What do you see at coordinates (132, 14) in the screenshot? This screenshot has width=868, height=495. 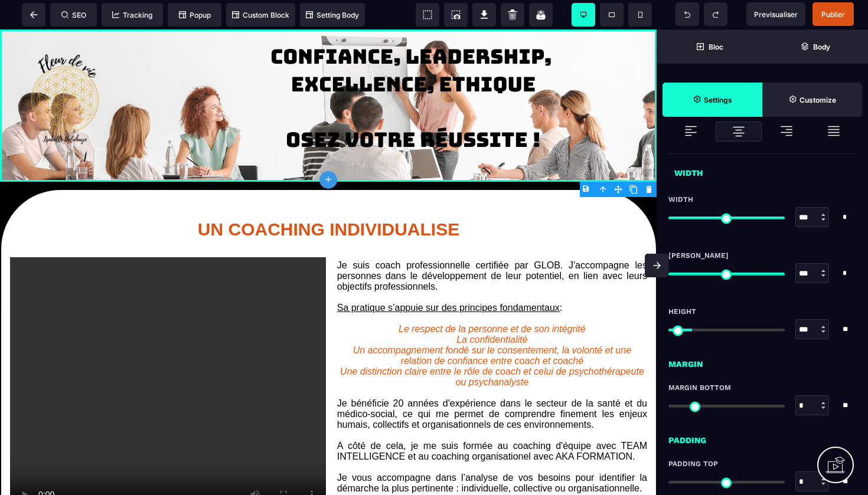 I see `span: Tracking` at bounding box center [132, 14].